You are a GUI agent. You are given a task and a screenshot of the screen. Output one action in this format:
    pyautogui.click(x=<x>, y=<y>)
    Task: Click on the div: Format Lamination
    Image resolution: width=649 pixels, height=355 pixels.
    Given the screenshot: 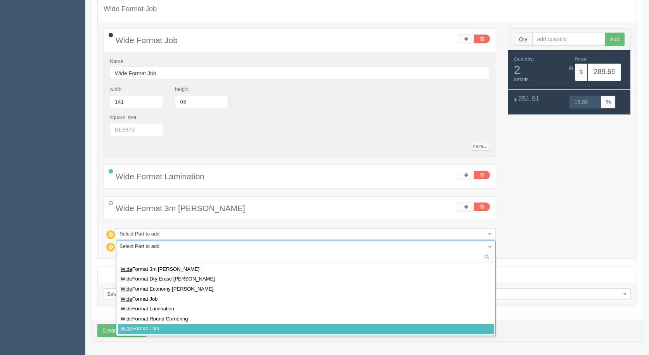 What is the action you would take?
    pyautogui.click(x=305, y=309)
    